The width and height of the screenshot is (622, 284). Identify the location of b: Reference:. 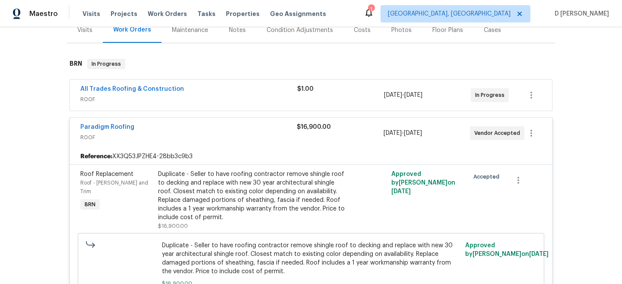
(96, 156).